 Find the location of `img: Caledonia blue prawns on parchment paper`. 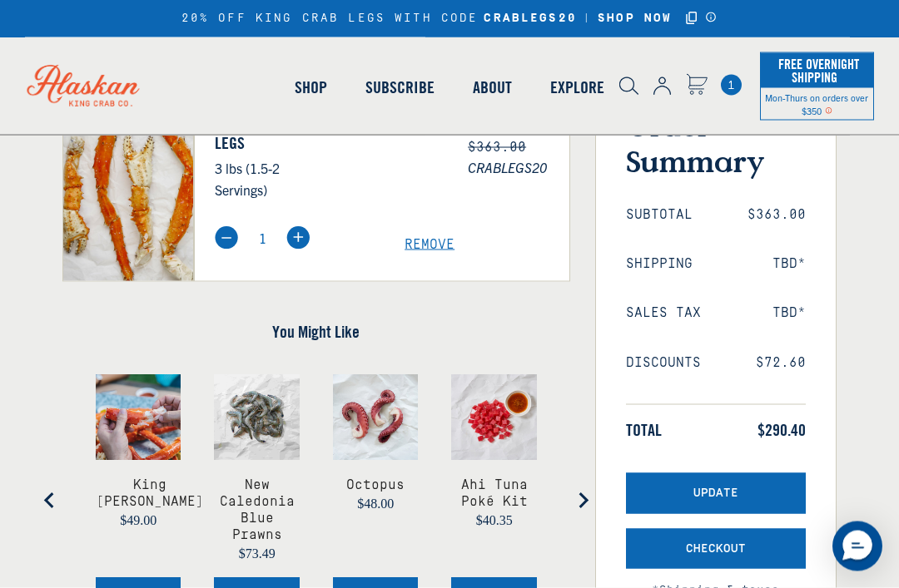

img: Caledonia blue prawns on parchment paper is located at coordinates (256, 417).